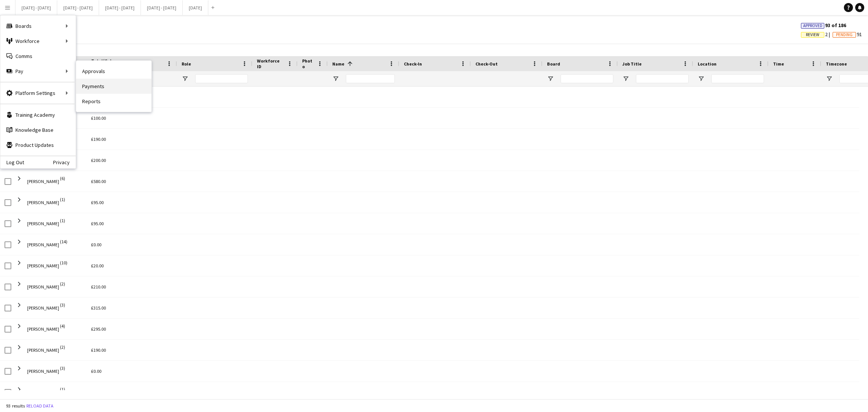 The height and width of the screenshot is (412, 868). What do you see at coordinates (114, 86) in the screenshot?
I see `a: Payments` at bounding box center [114, 86].